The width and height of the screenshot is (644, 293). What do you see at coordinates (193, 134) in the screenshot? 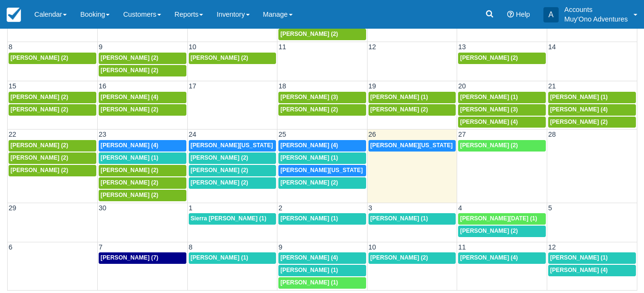
I see `span: 24` at bounding box center [193, 134].